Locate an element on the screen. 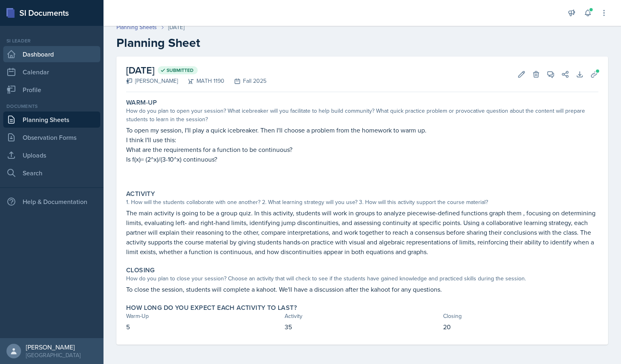 This screenshot has height=364, width=621. div: Closing is located at coordinates (521, 316).